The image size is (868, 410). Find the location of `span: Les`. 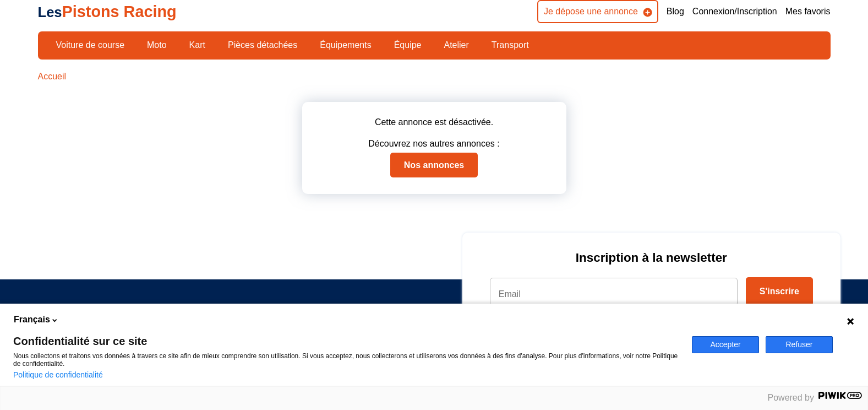

span: Les is located at coordinates (50, 12).